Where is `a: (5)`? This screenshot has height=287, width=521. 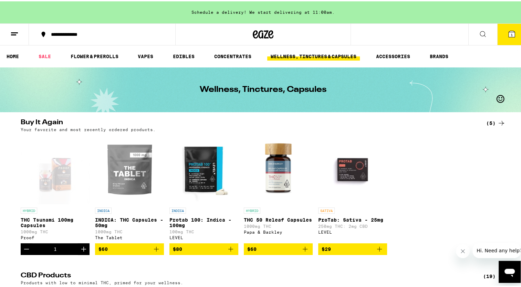 a: (5) is located at coordinates (495, 122).